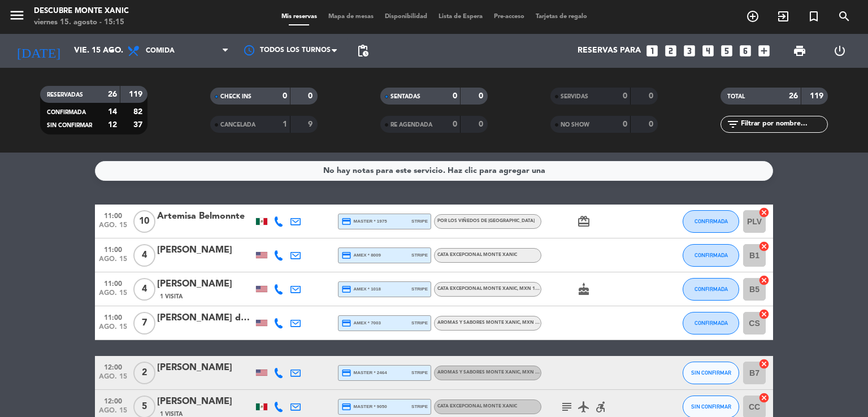 This screenshot has width=868, height=417. Describe the element at coordinates (238, 125) in the screenshot. I see `span: CANCELADA` at that location.